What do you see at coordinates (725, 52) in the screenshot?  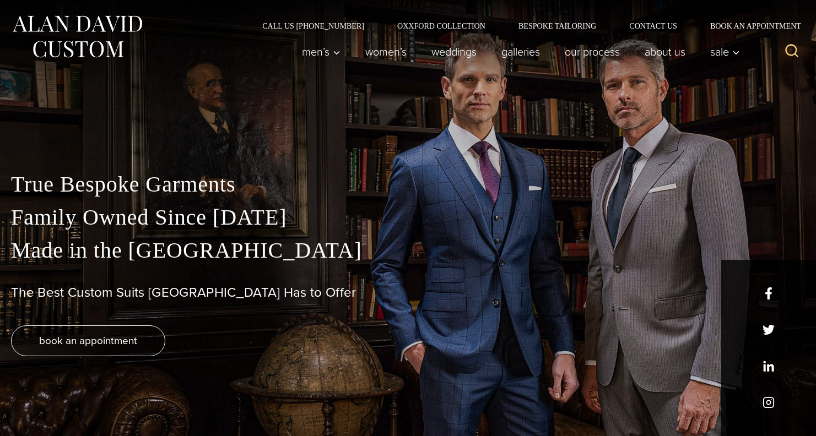 I see `span: Sale` at bounding box center [725, 52].